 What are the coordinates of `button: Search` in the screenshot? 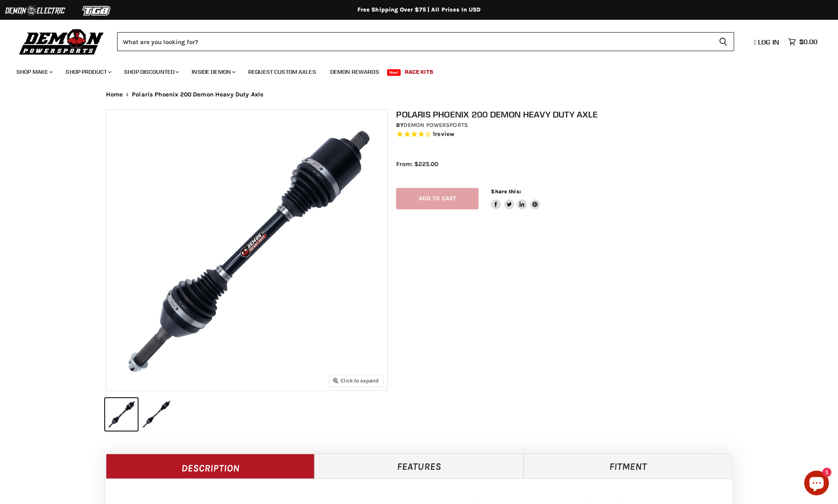 It's located at (723, 41).